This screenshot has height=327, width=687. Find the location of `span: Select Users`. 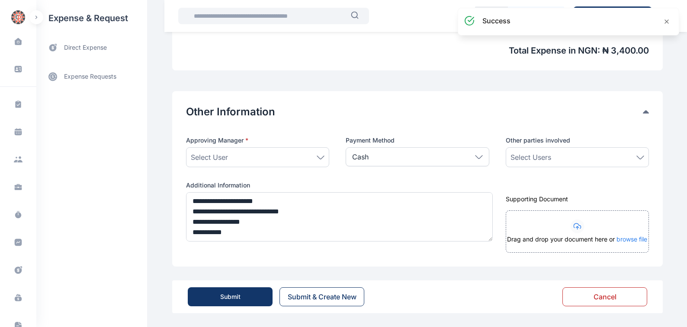

span: Select Users is located at coordinates (531, 157).